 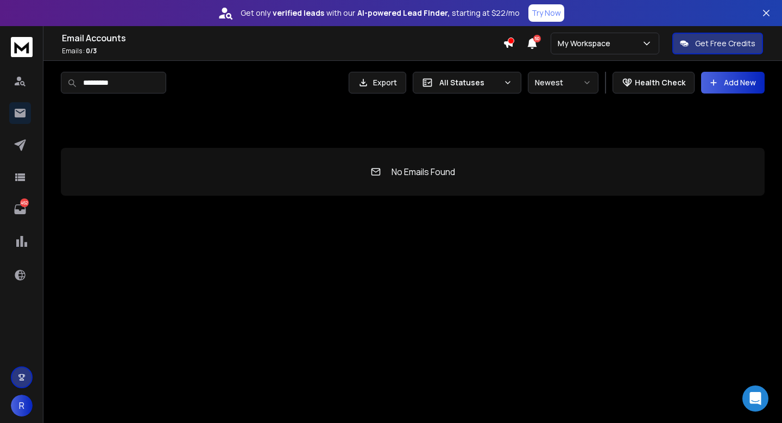 I want to click on button: Health Check, so click(x=653, y=83).